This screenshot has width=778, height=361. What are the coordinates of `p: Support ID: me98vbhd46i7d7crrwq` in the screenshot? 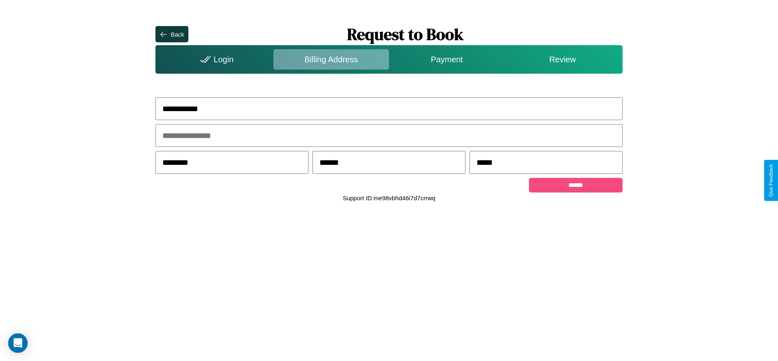 It's located at (389, 198).